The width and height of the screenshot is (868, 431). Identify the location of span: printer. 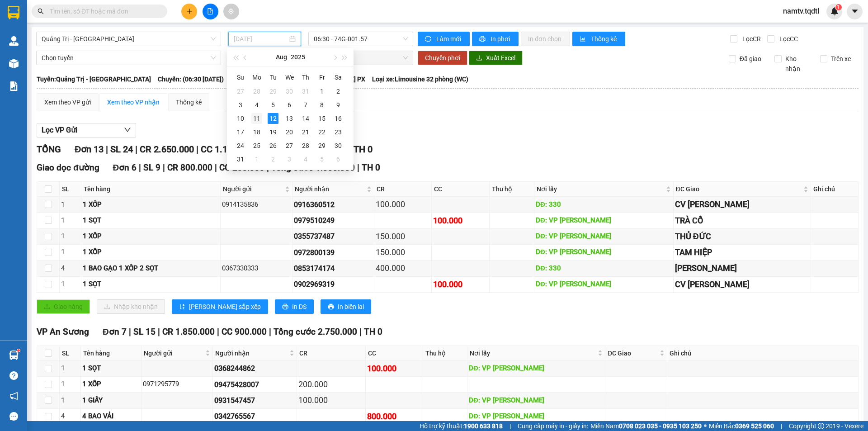
(483, 40).